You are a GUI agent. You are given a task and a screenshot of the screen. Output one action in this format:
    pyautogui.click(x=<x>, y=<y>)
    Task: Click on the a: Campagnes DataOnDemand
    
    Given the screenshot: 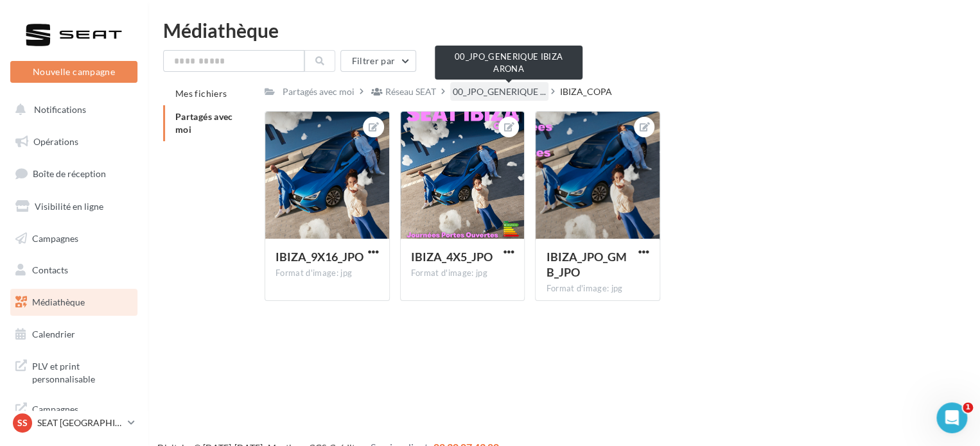 What is the action you would take?
    pyautogui.click(x=74, y=414)
    